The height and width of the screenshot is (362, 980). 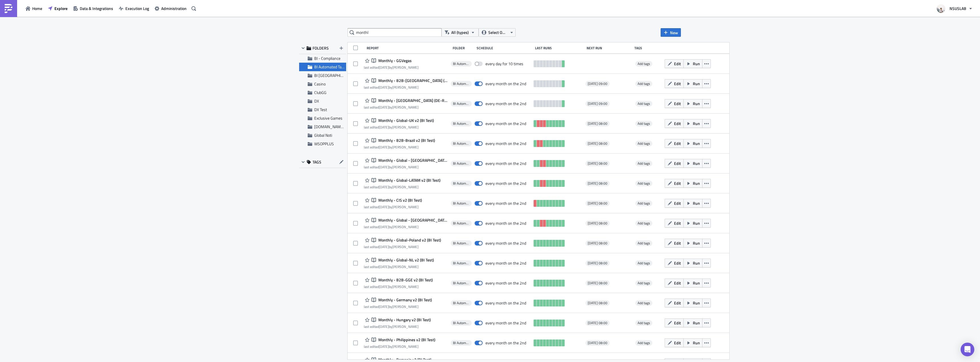 What do you see at coordinates (504, 48) in the screenshot?
I see `div: Schedule` at bounding box center [504, 48].